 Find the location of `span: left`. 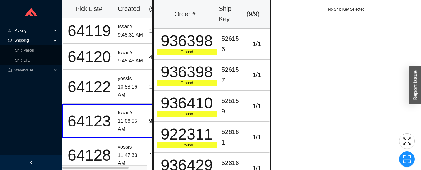

span: left is located at coordinates (31, 163).